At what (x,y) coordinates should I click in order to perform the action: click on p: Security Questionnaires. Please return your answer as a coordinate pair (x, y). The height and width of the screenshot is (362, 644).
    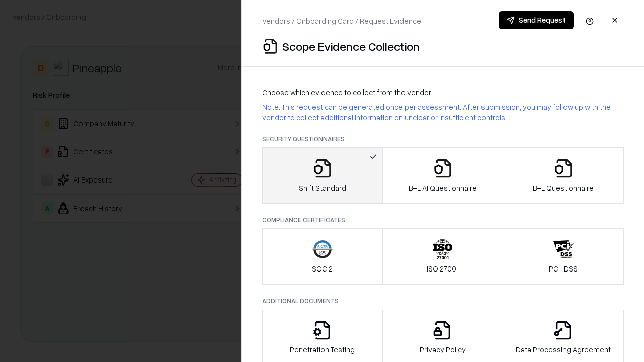
    Looking at the image, I should click on (443, 139).